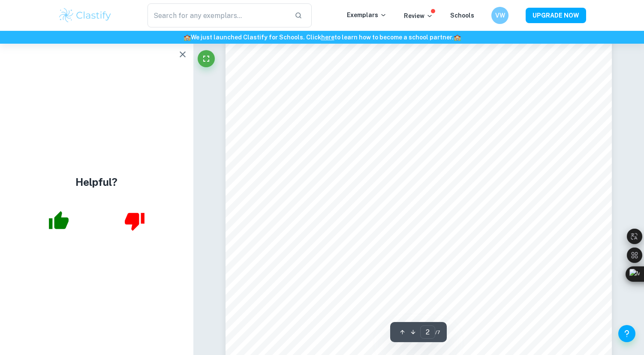  I want to click on p: Exemplars, so click(367, 15).